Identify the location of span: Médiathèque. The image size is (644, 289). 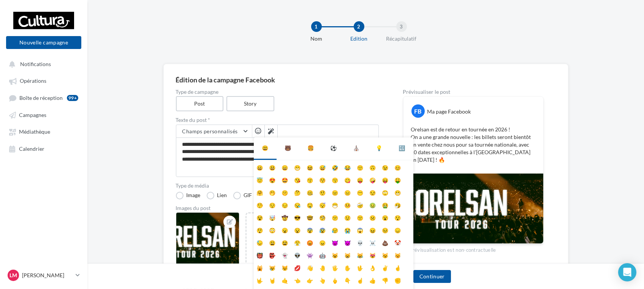
(34, 132).